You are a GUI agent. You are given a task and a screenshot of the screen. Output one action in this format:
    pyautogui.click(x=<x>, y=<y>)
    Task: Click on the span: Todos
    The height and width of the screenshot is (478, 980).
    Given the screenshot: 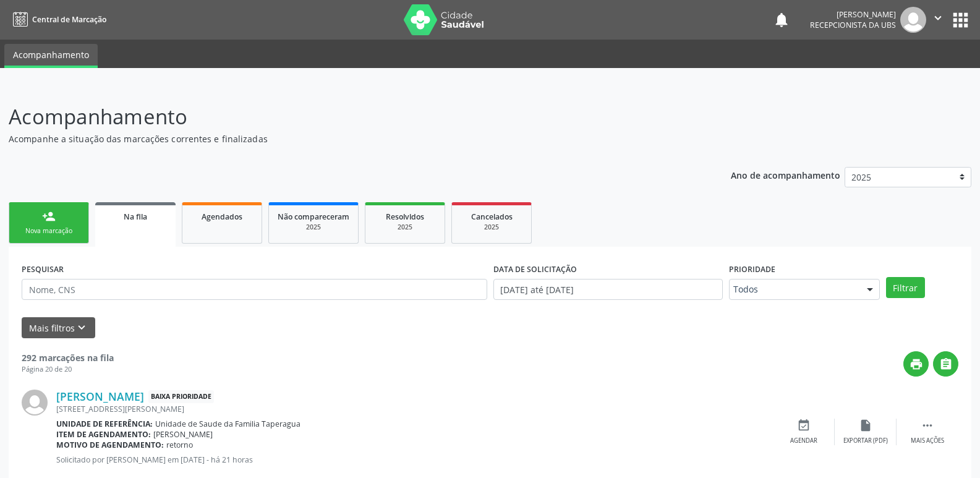 What is the action you would take?
    pyautogui.click(x=794, y=289)
    